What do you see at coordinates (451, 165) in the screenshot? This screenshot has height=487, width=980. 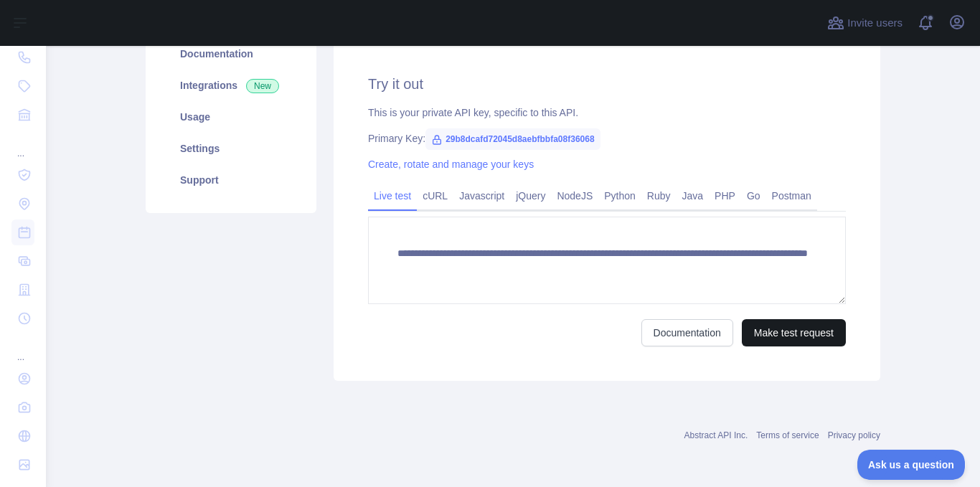 I see `a: Create, rotate and manage your keys` at bounding box center [451, 165].